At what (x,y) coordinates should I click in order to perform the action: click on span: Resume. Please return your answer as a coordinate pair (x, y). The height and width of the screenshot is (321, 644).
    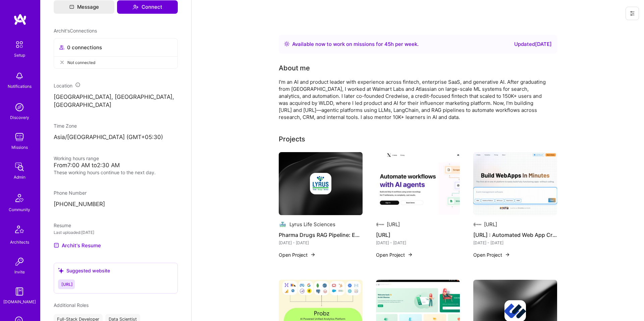
    Looking at the image, I should click on (62, 225).